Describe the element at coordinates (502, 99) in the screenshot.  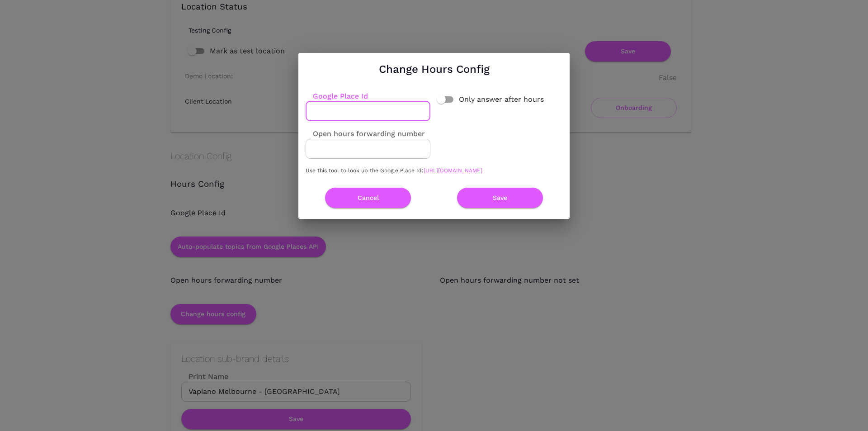
I see `span: Only answer after hours` at that location.